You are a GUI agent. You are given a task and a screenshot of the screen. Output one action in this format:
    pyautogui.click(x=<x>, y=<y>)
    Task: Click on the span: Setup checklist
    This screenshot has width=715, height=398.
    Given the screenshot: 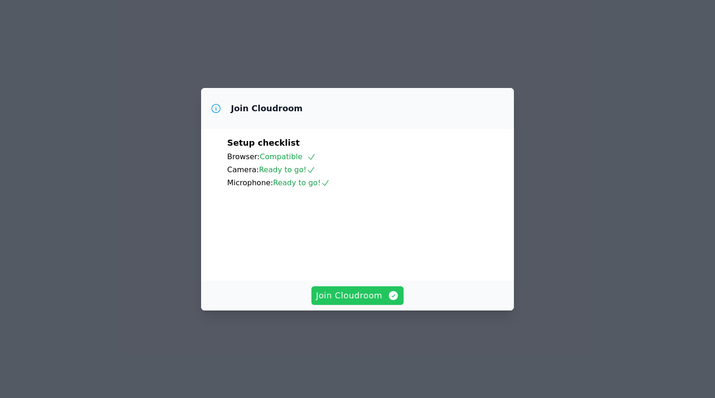 What is the action you would take?
    pyautogui.click(x=263, y=142)
    